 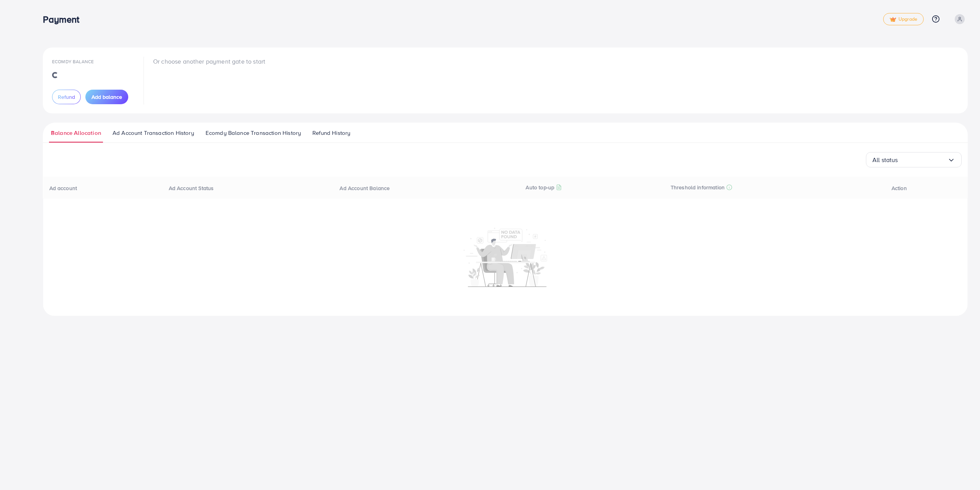 What do you see at coordinates (153, 133) in the screenshot?
I see `span: Ad Account Transaction History` at bounding box center [153, 133].